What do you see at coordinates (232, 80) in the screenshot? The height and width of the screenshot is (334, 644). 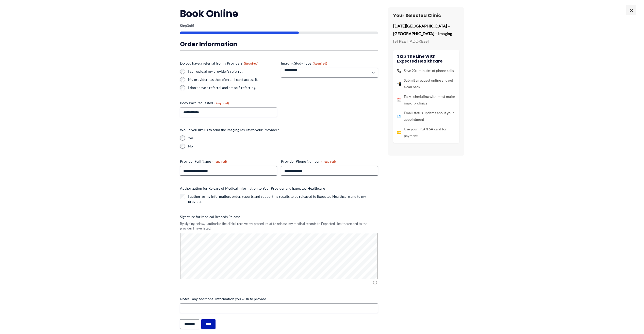 I see `label: My provider has the referral; I can't access it.` at bounding box center [232, 80].